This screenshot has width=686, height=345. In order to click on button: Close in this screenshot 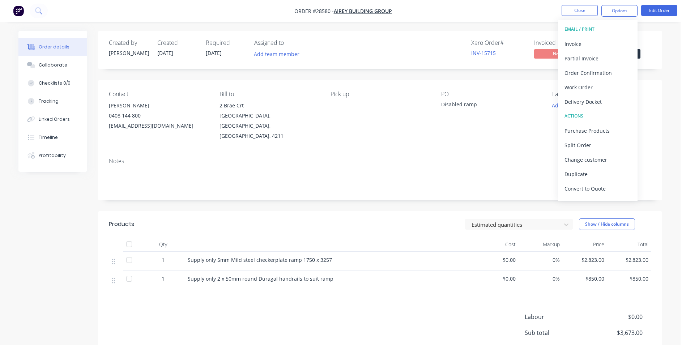, I will do `click(580, 10)`.